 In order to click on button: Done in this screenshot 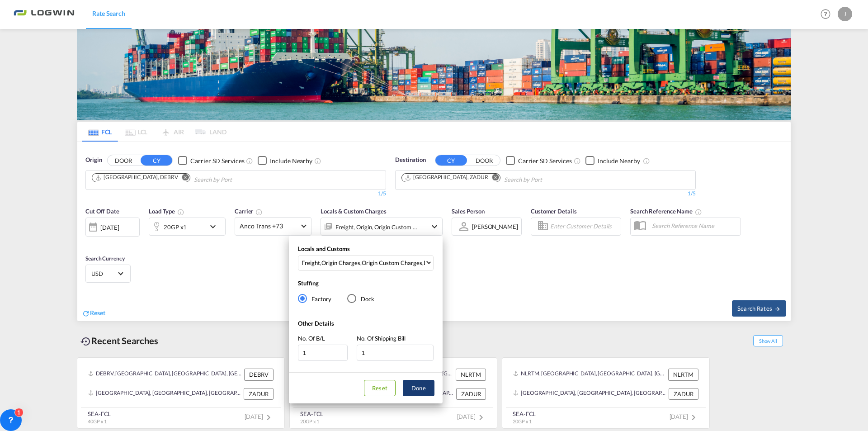, I will do `click(418, 388)`.